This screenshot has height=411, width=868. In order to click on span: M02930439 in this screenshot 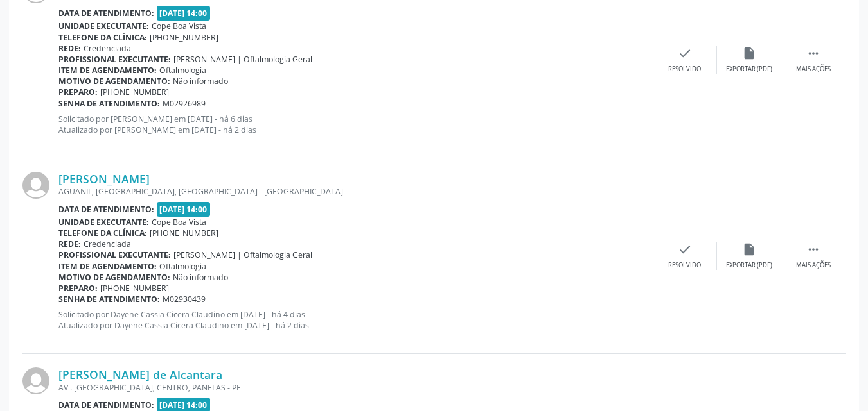, I will do `click(183, 299)`.